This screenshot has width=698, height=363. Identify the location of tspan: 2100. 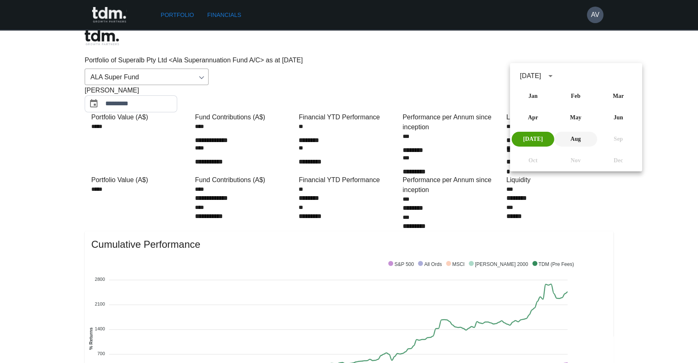
(100, 304).